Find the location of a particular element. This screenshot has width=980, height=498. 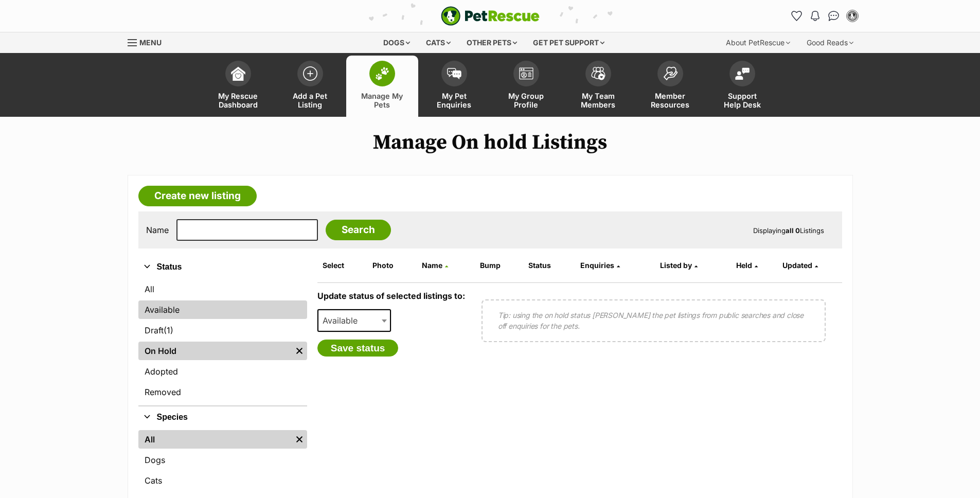

label: Name is located at coordinates (157, 230).